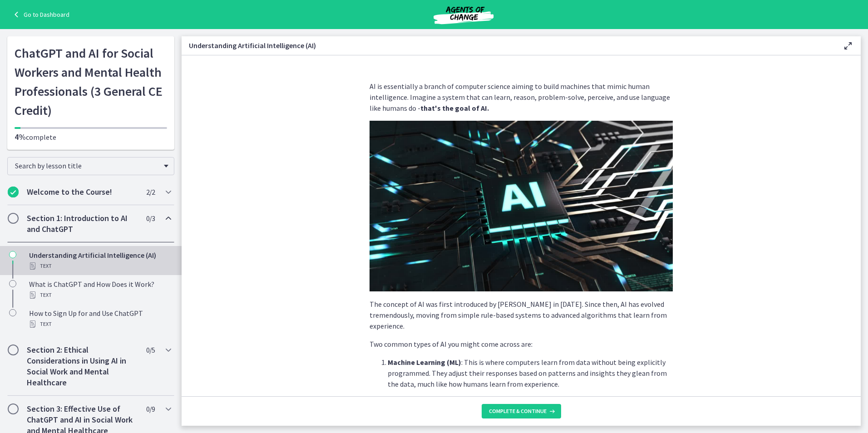  Describe the element at coordinates (150, 350) in the screenshot. I see `span: 0 / 5` at that location.